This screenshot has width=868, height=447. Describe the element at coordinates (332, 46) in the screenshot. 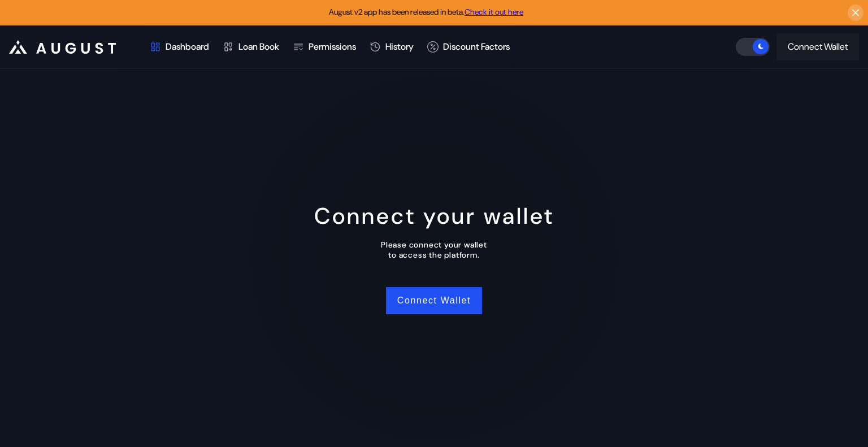

I see `div: Permissions` at that location.